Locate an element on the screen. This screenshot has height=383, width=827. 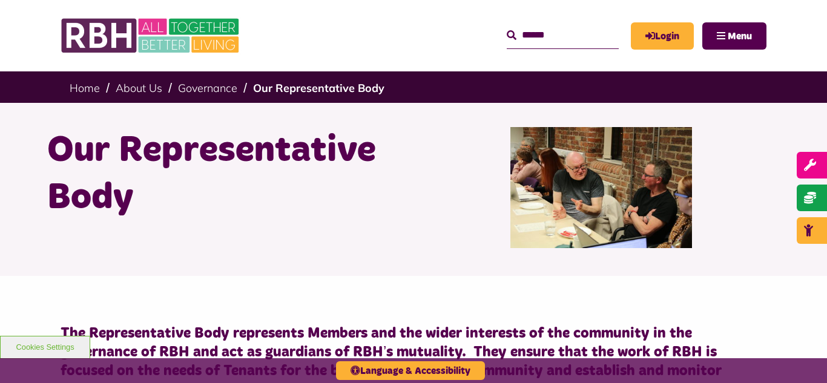
span: Menu is located at coordinates (739, 36).